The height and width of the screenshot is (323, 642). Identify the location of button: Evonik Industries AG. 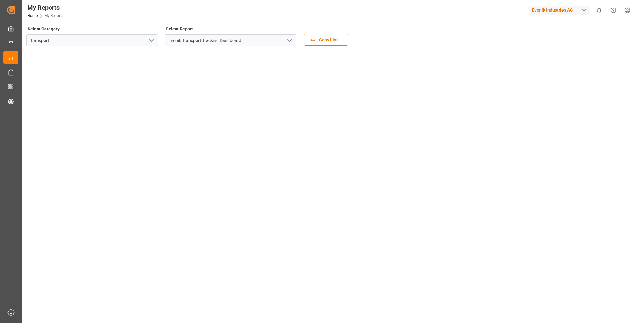
(561, 10).